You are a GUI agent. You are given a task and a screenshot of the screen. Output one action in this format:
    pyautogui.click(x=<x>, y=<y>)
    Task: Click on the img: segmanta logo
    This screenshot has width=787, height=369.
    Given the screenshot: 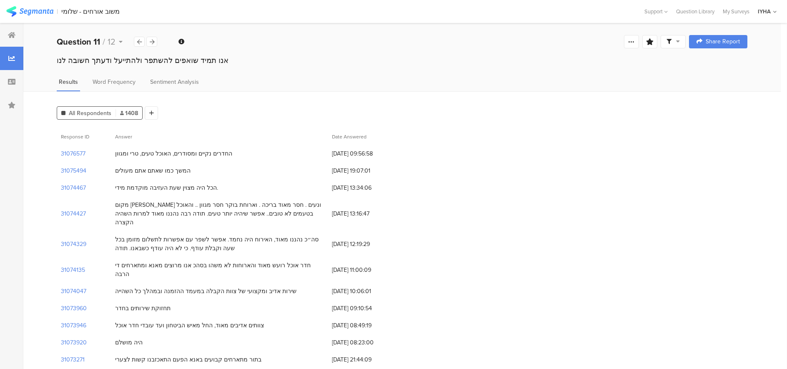 What is the action you would take?
    pyautogui.click(x=30, y=11)
    